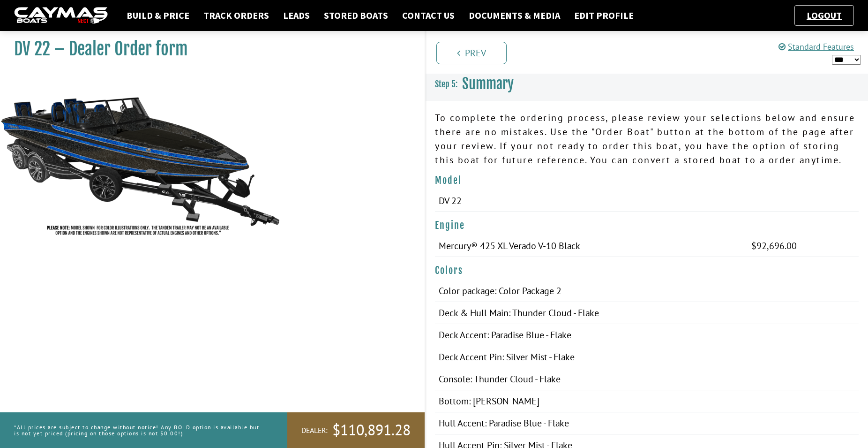 The width and height of the screenshot is (868, 448). I want to click on span: $110,891.28, so click(371, 430).